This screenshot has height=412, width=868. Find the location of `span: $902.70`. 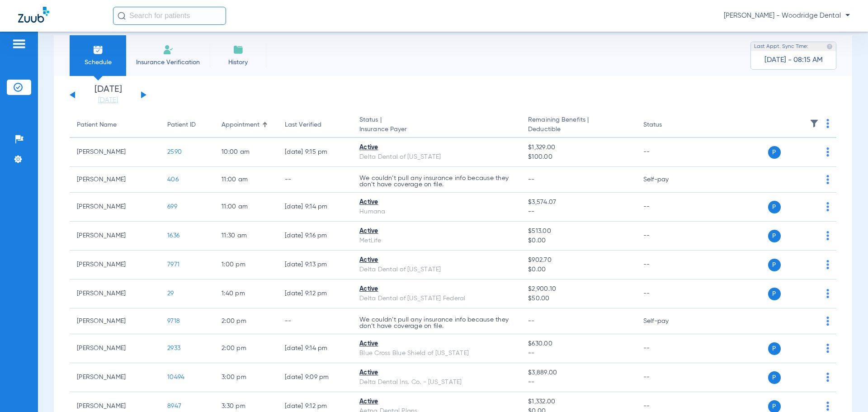

span: $902.70 is located at coordinates (578, 260).